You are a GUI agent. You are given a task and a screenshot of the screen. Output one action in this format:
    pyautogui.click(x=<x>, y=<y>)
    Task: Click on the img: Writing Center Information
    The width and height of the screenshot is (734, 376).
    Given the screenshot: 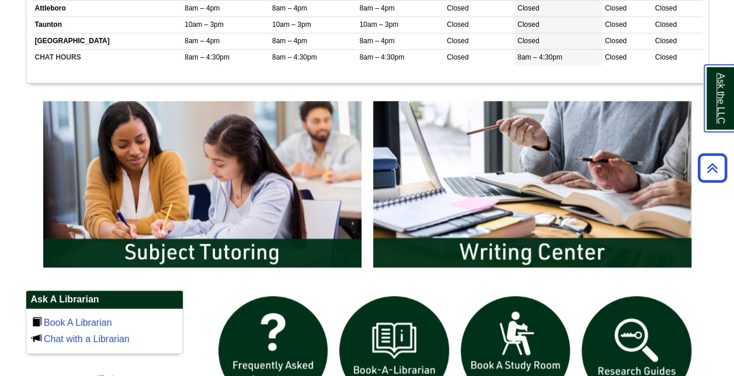 What is the action you would take?
    pyautogui.click(x=532, y=184)
    